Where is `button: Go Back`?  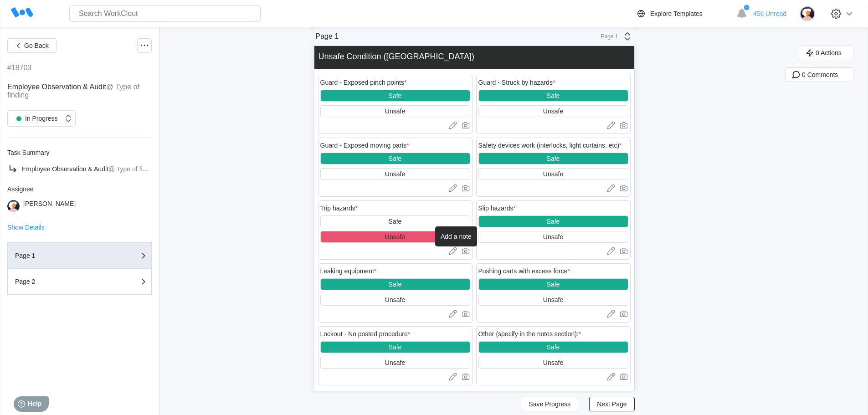
button: Go Back is located at coordinates (32, 45).